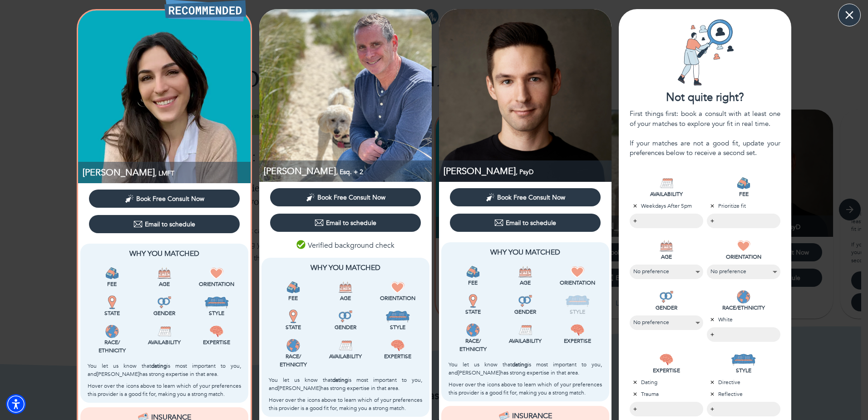 This screenshot has width=868, height=420. What do you see at coordinates (348, 171) in the screenshot?
I see `p: Esq., Coaching, Certified Professional Coach` at bounding box center [348, 171].